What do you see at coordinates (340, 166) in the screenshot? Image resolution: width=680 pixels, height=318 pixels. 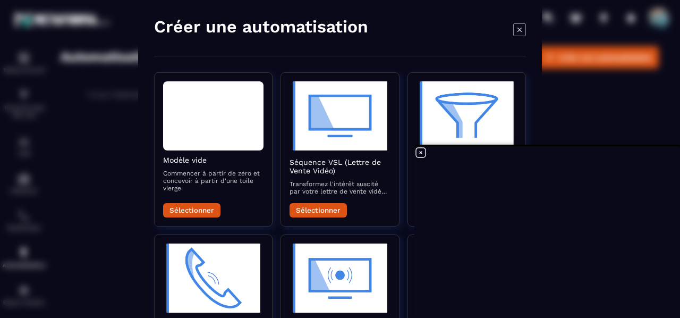 I see `h2: Séquence VSL (Lettre de Vente Vidéo)` at bounding box center [340, 166].